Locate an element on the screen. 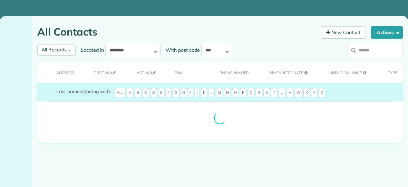 The image size is (408, 187). th: First Name is located at coordinates (103, 72).